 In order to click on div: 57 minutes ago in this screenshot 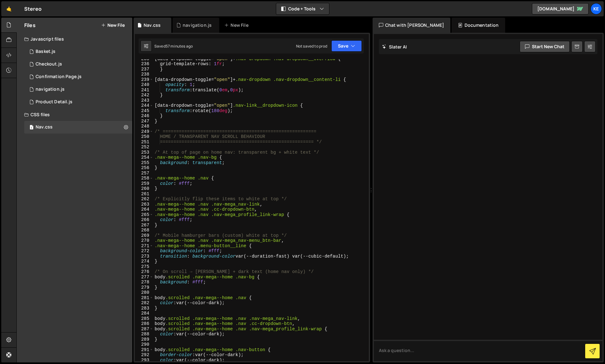, I will do `click(180, 46)`.